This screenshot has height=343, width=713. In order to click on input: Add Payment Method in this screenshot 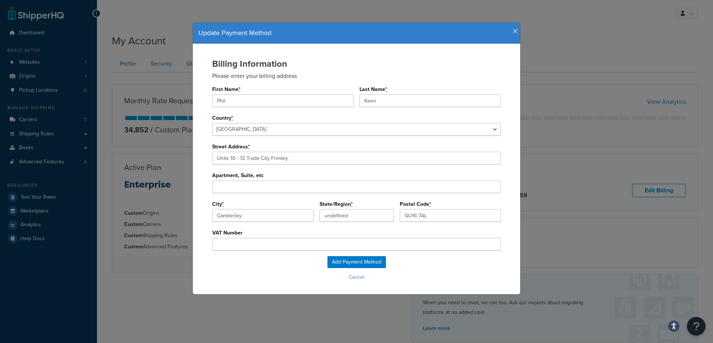, I will do `click(357, 262)`.